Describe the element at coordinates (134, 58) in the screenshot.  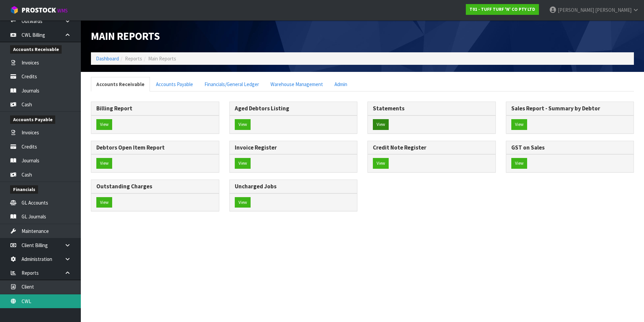
I see `span: Reports` at that location.